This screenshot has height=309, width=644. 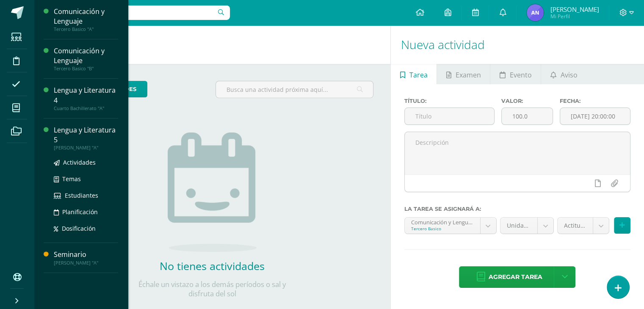 I want to click on input: Título, so click(x=449, y=116).